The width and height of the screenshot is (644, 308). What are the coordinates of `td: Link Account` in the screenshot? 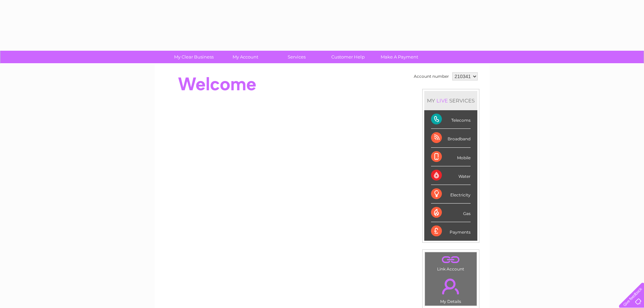 It's located at (451, 263).